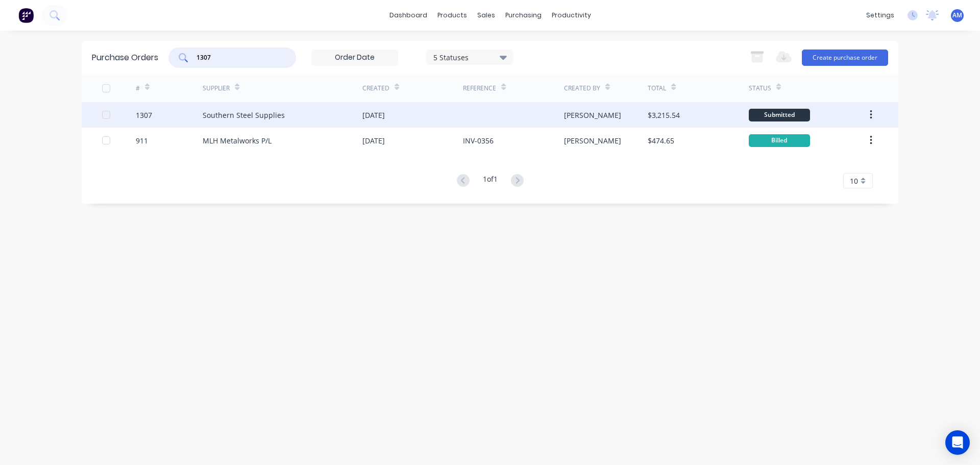  Describe the element at coordinates (662, 140) in the screenshot. I see `div: $474.65` at that location.